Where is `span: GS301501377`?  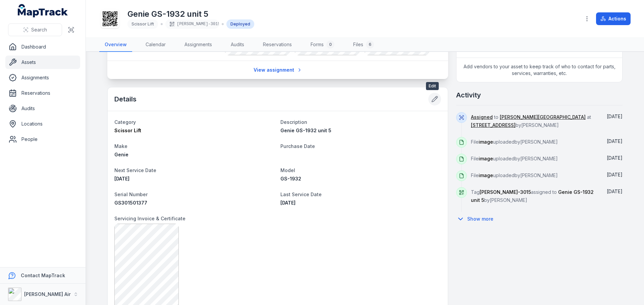
span: GS301501377 is located at coordinates (131, 203).